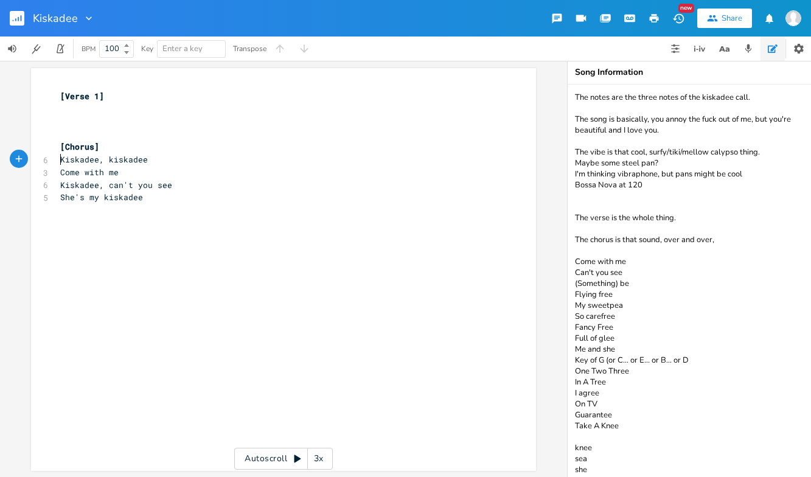  I want to click on span: [Chorus], so click(80, 147).